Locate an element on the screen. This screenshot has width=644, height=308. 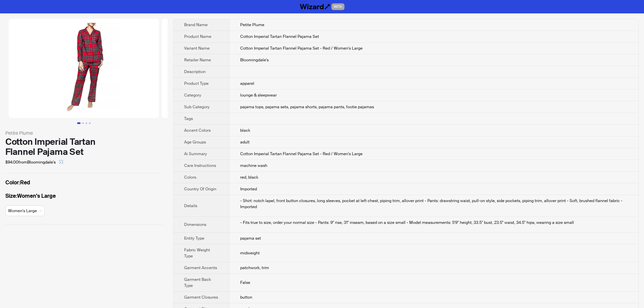
div: $94.00 from Bloomingdale's is located at coordinates (84, 162).